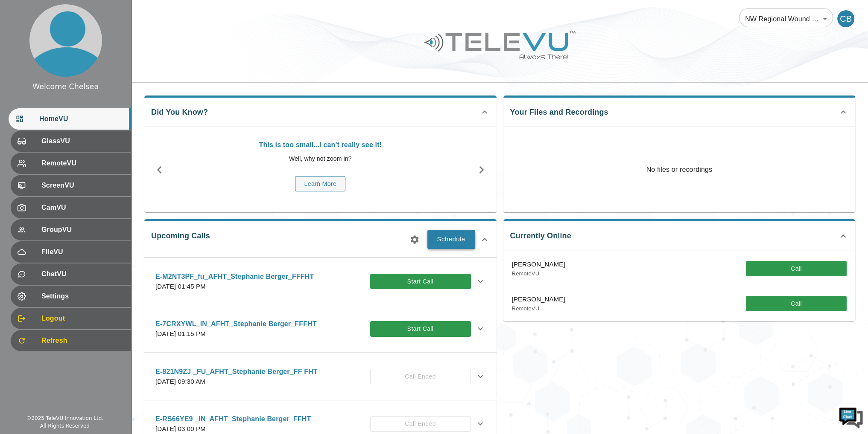 This screenshot has height=434, width=868. What do you see at coordinates (237, 372) in the screenshot?
I see `p: E-821N9ZJ _FU_AFHT_Stephanie Berger_FF FHT` at bounding box center [237, 372].